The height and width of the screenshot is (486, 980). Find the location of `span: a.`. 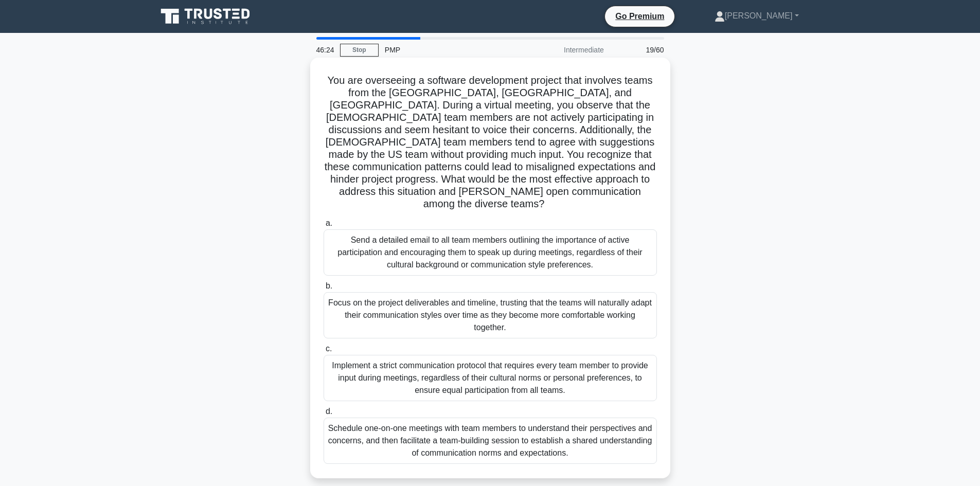

span: a. is located at coordinates (329, 223).